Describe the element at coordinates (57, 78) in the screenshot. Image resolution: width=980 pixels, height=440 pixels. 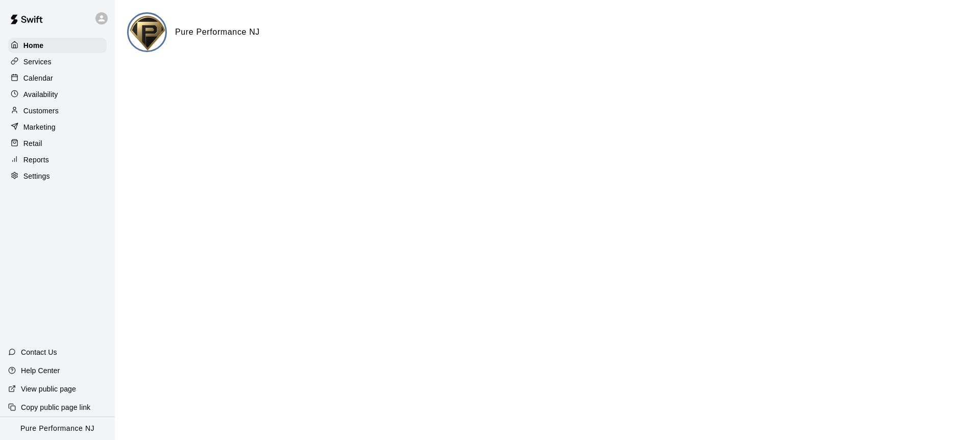
I see `div: Calendar` at that location.